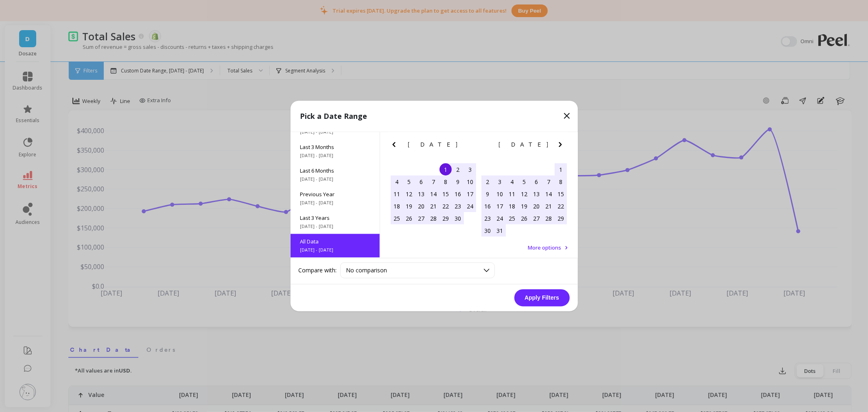 The height and width of the screenshot is (412, 868). What do you see at coordinates (524, 218) in the screenshot?
I see `div: Choose Wednesday, July 26th, 2017` at bounding box center [524, 218].